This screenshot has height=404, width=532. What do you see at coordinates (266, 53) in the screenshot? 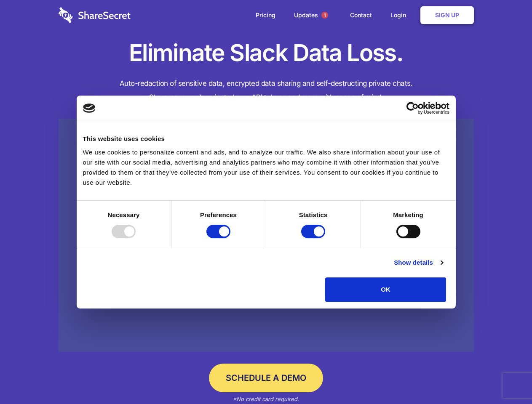
I see `h1: Eliminate Slack Data Loss.` at bounding box center [266, 53].